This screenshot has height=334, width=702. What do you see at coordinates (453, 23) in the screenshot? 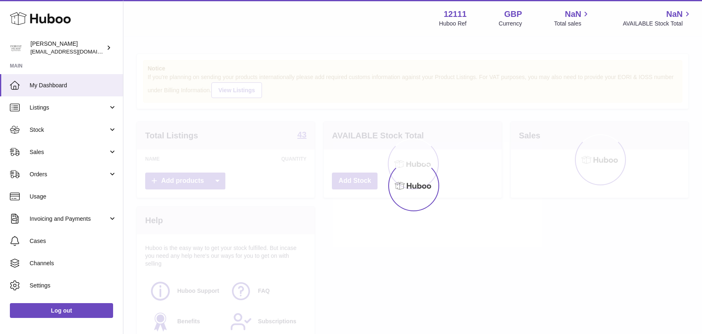
I see `div: Huboo Ref` at bounding box center [453, 23].